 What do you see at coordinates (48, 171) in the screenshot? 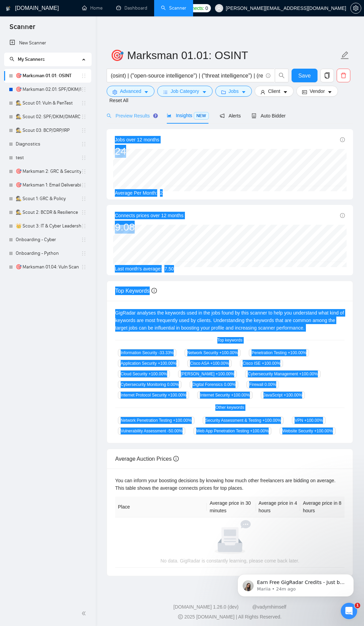
I see `a: 🎯 Marksman 2: GRC & Security Audits` at bounding box center [48, 171].